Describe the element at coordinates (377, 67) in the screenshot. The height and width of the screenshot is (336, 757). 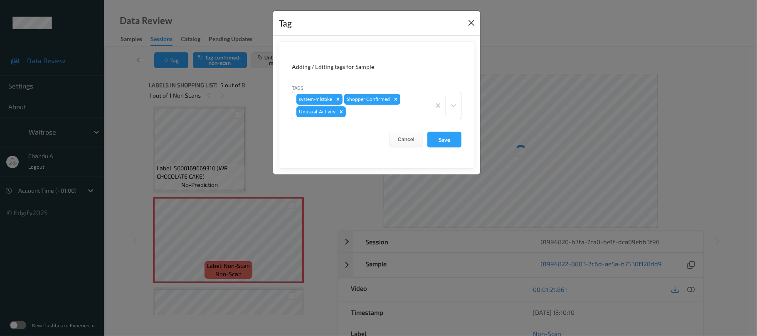
I see `div: Adding / Editing tags for Sample` at that location.